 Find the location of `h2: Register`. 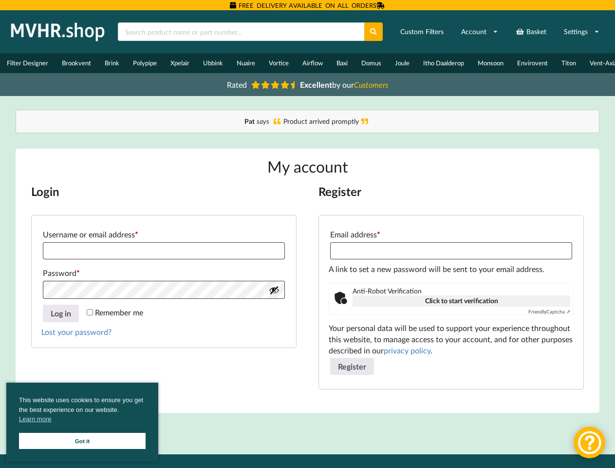

h2: Register is located at coordinates (451, 191).